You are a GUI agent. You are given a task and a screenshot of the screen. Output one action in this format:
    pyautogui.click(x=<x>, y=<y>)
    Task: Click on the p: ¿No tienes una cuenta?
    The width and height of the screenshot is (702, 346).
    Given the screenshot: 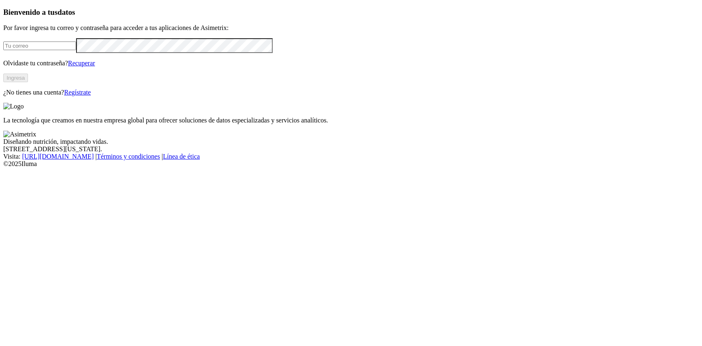 What is the action you would take?
    pyautogui.click(x=351, y=93)
    